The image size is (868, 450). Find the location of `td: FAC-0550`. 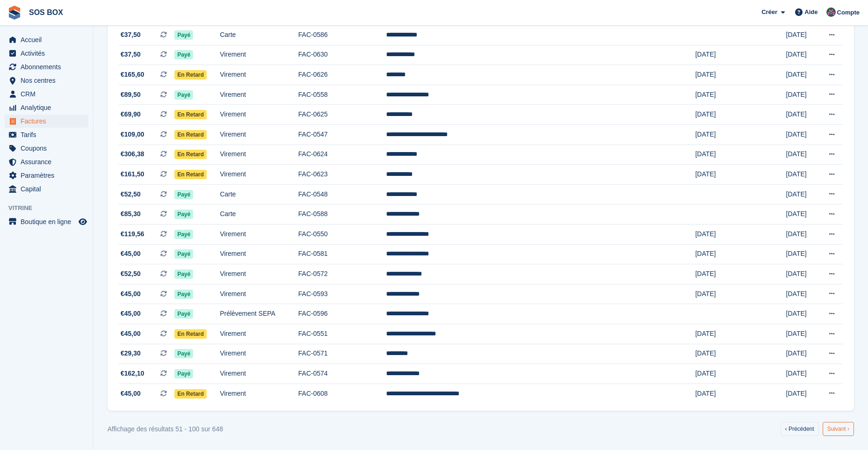

td: FAC-0550 is located at coordinates (342, 234).